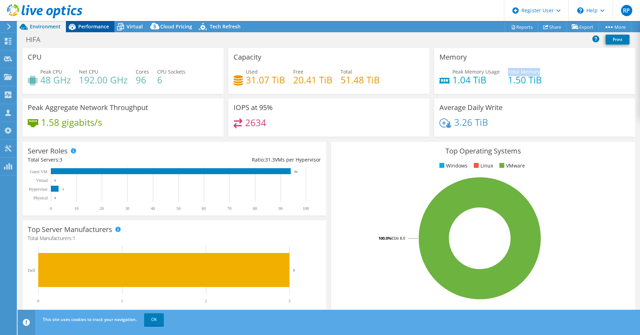 This screenshot has width=640, height=335. What do you see at coordinates (51, 72) in the screenshot?
I see `span: Peak CPU` at bounding box center [51, 72].